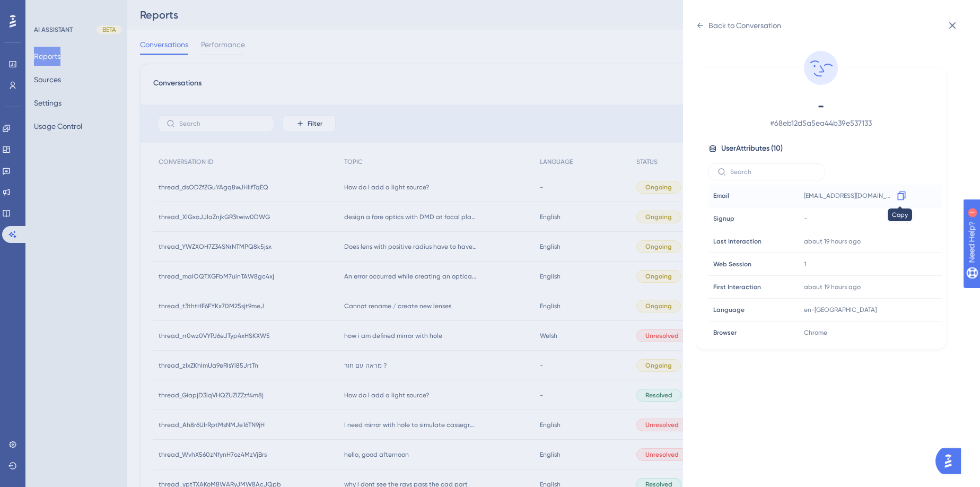 This screenshot has height=487, width=980. What do you see at coordinates (805, 264) in the screenshot?
I see `span: 1` at bounding box center [805, 264].